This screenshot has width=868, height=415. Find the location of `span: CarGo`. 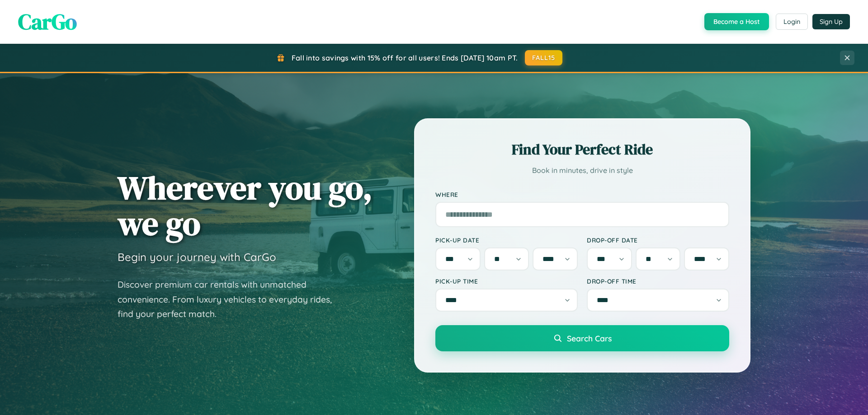

span: CarGo is located at coordinates (47, 22).